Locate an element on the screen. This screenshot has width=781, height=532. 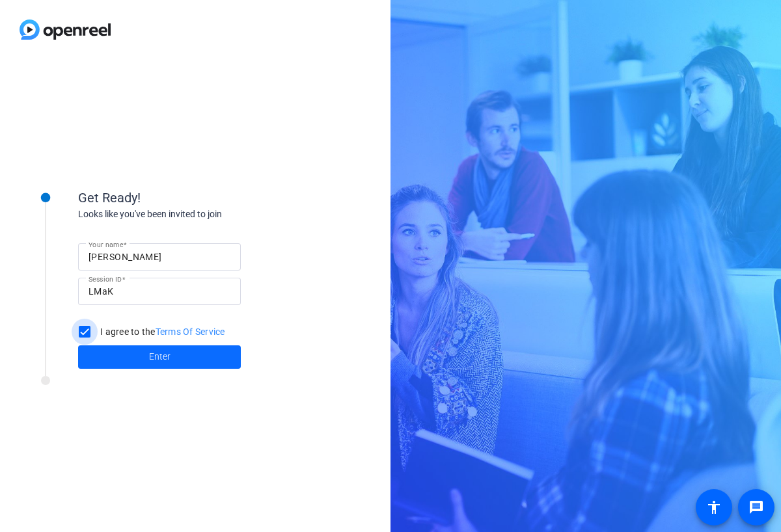
mat-label: Your name is located at coordinates (105, 245).